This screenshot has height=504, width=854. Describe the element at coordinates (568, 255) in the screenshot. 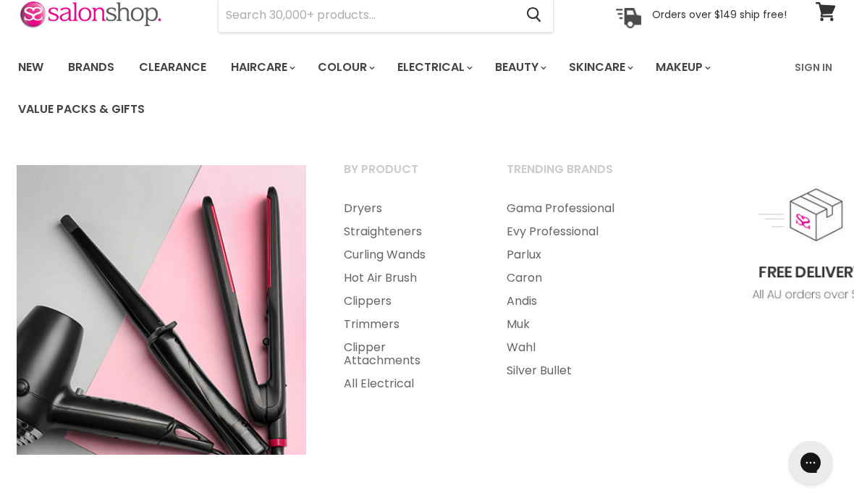

I see `a: Parlux` at that location.